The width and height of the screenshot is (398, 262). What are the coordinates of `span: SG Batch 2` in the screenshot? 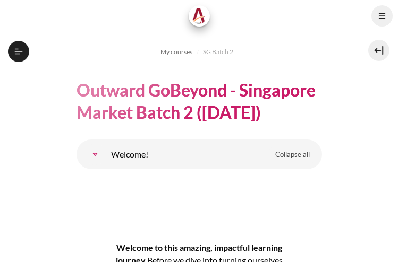 It's located at (218, 52).